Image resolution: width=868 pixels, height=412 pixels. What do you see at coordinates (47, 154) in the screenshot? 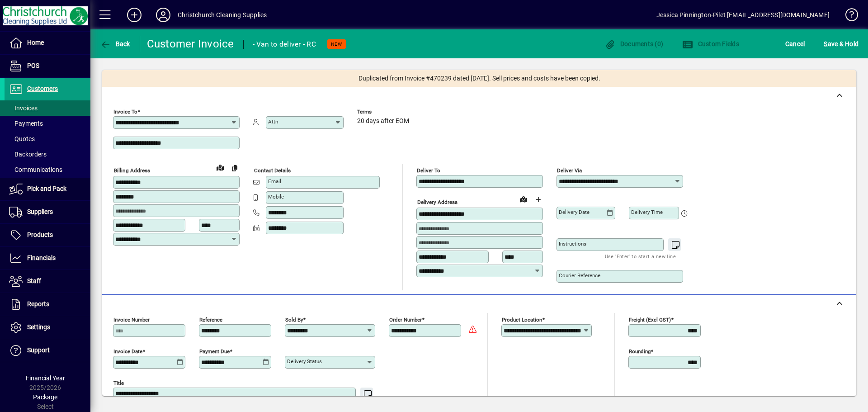
I see `a: Backorders` at bounding box center [47, 154].